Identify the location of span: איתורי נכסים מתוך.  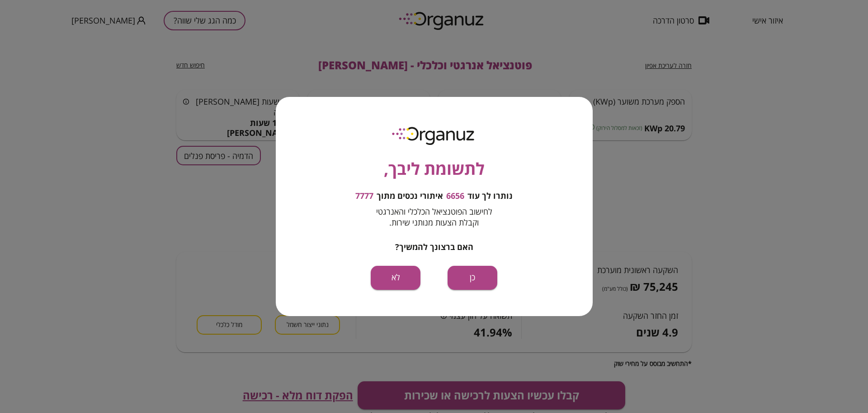
(409, 196).